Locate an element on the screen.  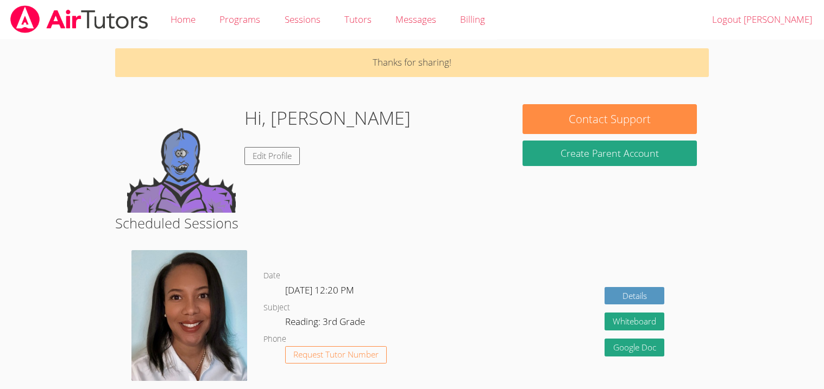
p: Thanks for sharing! is located at coordinates (412, 62).